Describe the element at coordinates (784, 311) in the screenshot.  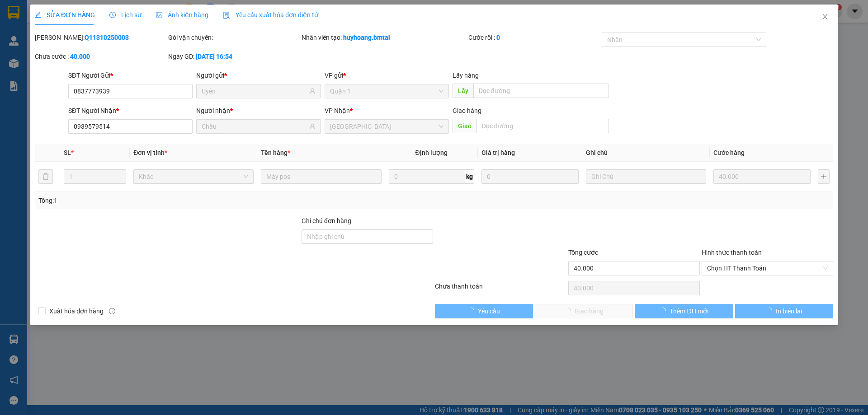
I see `button: In biên lai` at that location.